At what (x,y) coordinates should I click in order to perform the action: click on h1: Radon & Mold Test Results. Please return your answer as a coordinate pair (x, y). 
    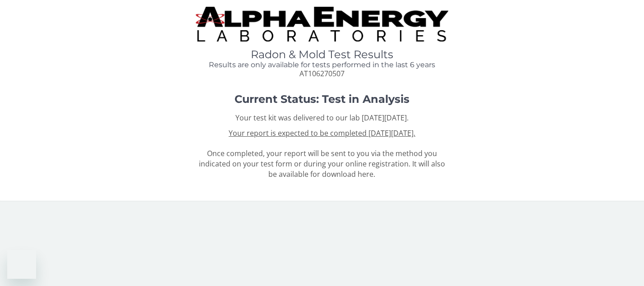
    Looking at the image, I should click on (321, 55).